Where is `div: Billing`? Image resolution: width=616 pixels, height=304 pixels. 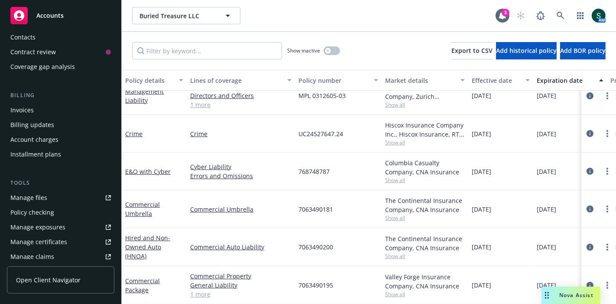 div: Billing is located at coordinates (61, 95).